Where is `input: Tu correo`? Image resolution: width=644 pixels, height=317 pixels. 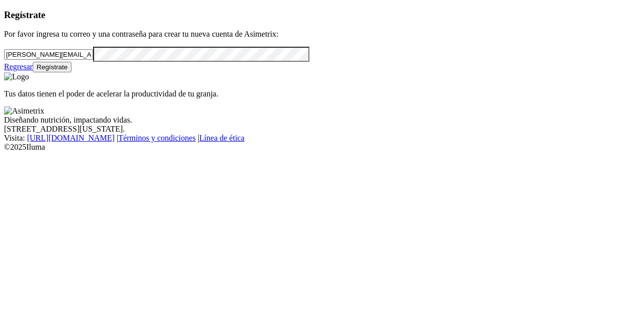
input: Tu correo is located at coordinates (48, 54).